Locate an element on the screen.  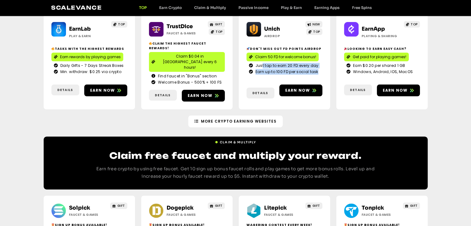
a: Litepick is located at coordinates (275, 208).